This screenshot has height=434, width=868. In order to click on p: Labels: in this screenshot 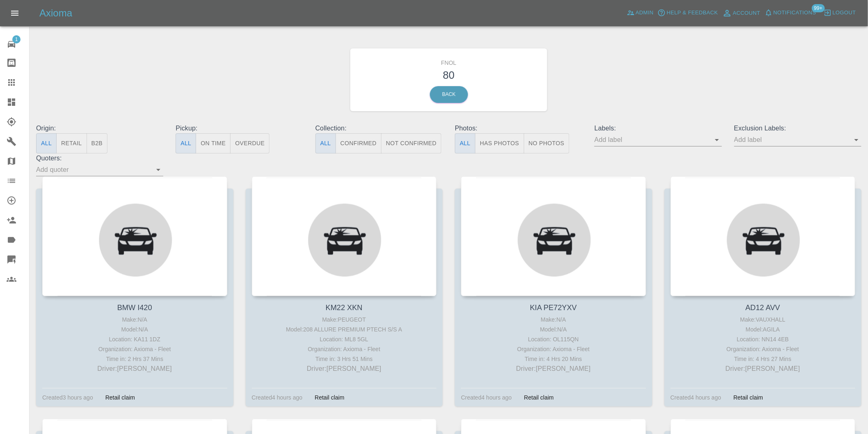, I will do `click(658, 128)`.